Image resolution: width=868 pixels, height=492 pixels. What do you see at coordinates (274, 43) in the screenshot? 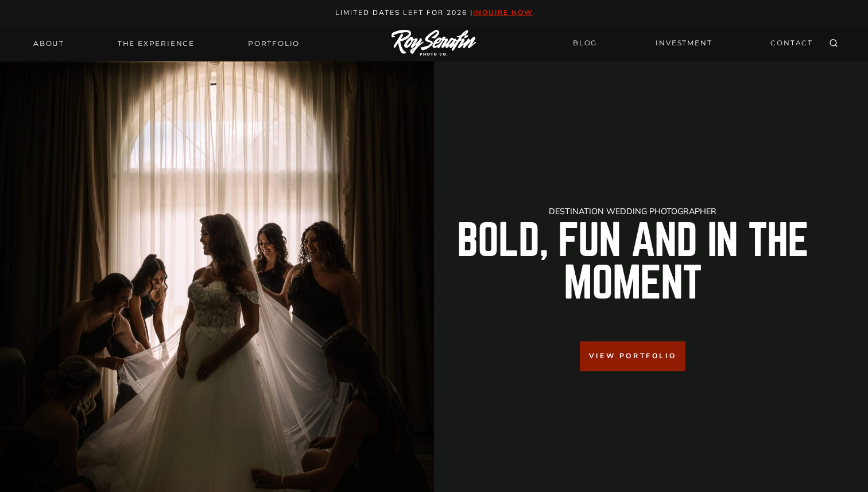
I see `a: Portfolio` at bounding box center [274, 43].